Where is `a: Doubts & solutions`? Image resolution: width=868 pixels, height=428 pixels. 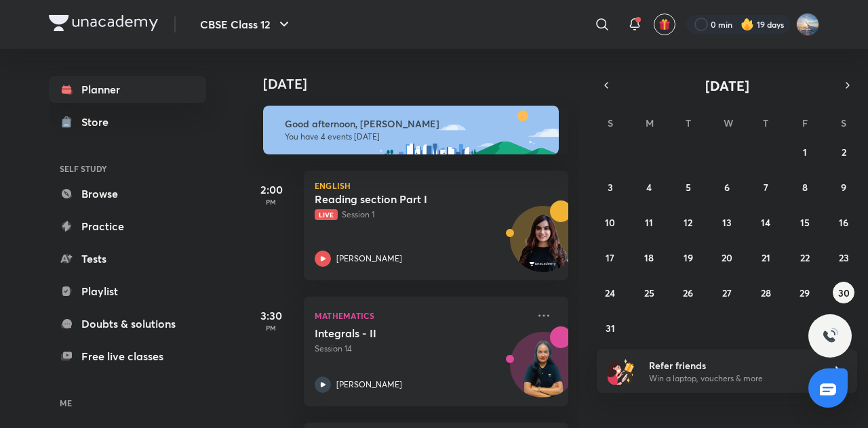
a: Doubts & solutions is located at coordinates (128, 324).